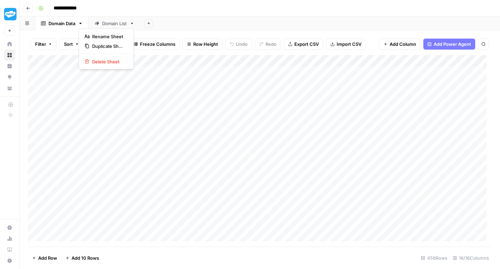  I want to click on span: Duplicate Sheet, so click(109, 46).